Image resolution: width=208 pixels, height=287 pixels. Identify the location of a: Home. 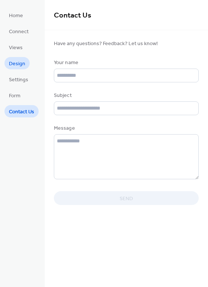
(16, 15).